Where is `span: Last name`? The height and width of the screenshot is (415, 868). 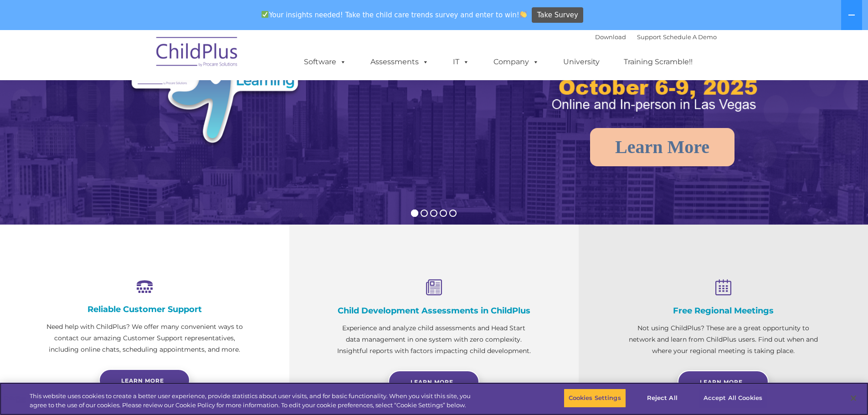 span: Last name is located at coordinates (140, 63).